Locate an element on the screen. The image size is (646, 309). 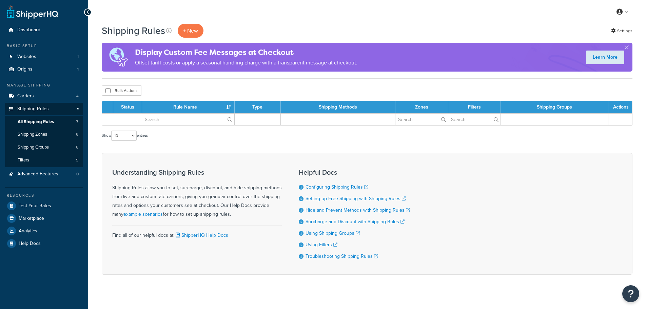
a: Shipping Groups 6 is located at coordinates (44, 147).